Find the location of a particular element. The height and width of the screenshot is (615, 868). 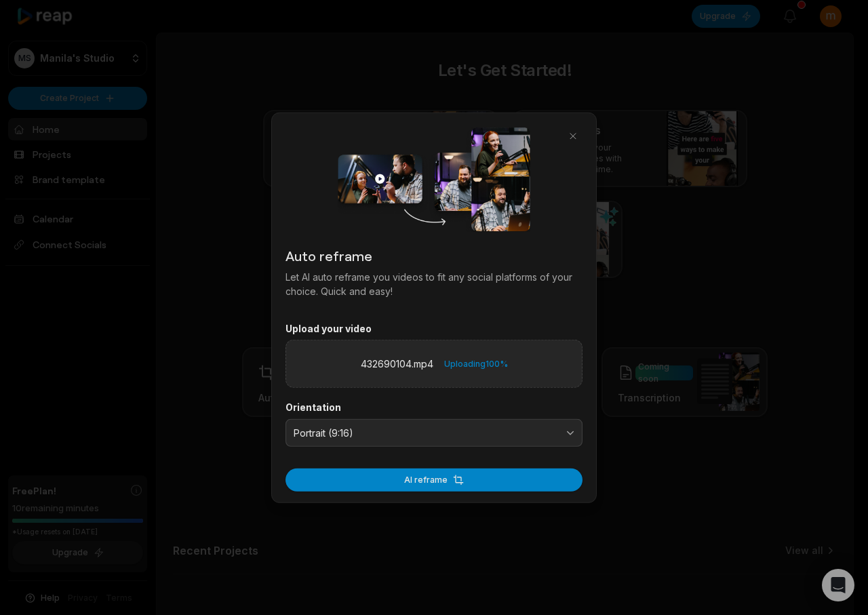

span: Portrait (9:16) is located at coordinates (424, 433).